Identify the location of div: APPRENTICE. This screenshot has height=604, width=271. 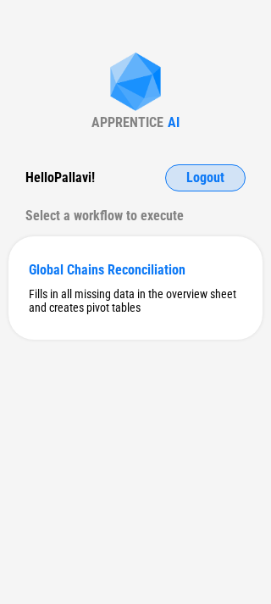
(127, 122).